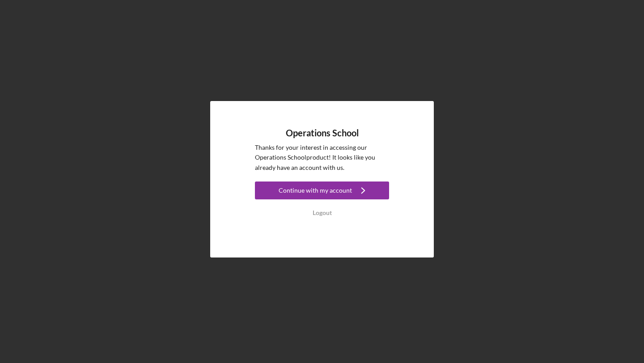 The height and width of the screenshot is (363, 644). Describe the element at coordinates (315, 191) in the screenshot. I see `div: Continue with my account` at that location.